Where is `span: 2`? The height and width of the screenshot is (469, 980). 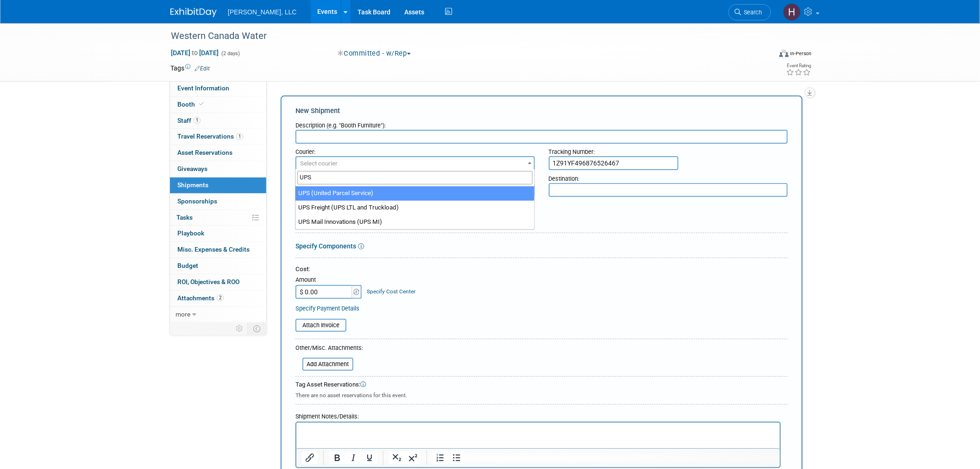
span: 2 is located at coordinates (220, 297).